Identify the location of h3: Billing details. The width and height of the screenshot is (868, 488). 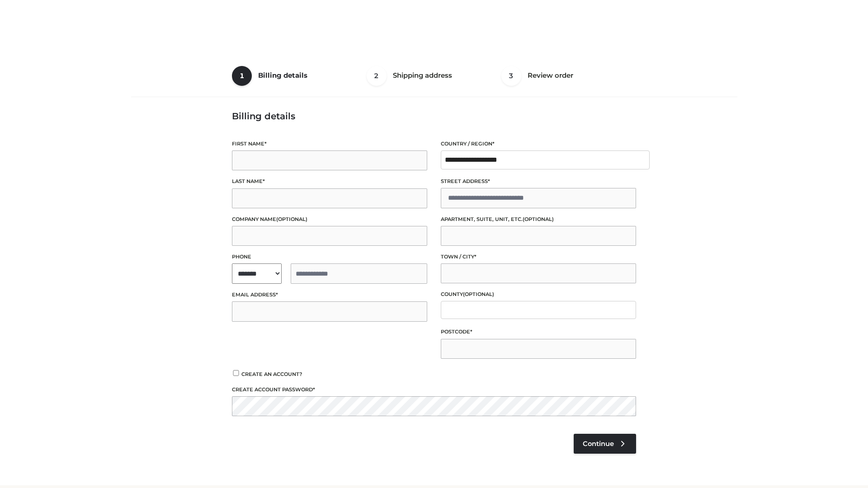
(434, 116).